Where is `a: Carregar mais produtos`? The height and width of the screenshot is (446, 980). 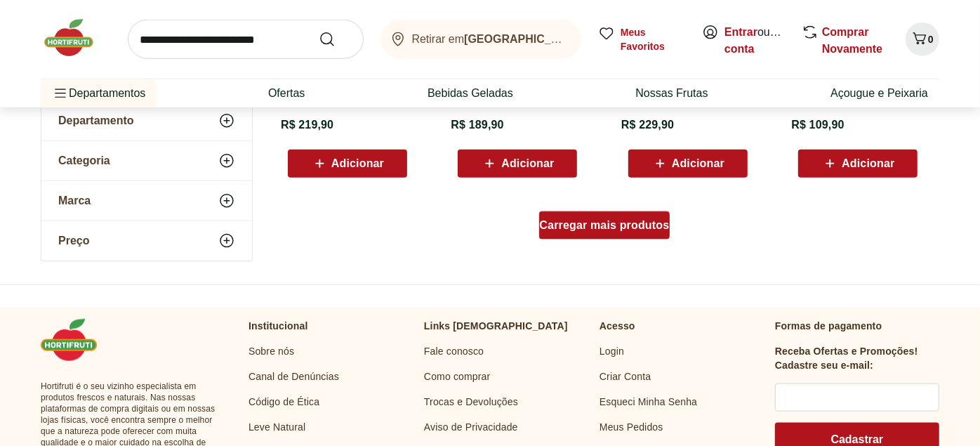 a: Carregar mais produtos is located at coordinates (604, 228).